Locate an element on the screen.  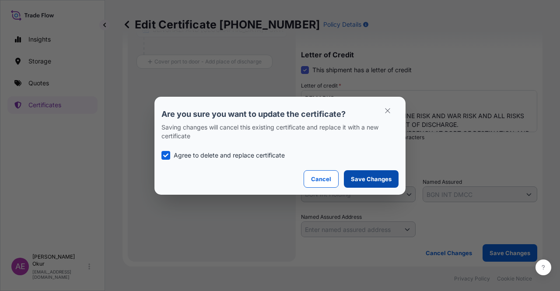
p: Are you sure you want to update the certificate? is located at coordinates (280, 114).